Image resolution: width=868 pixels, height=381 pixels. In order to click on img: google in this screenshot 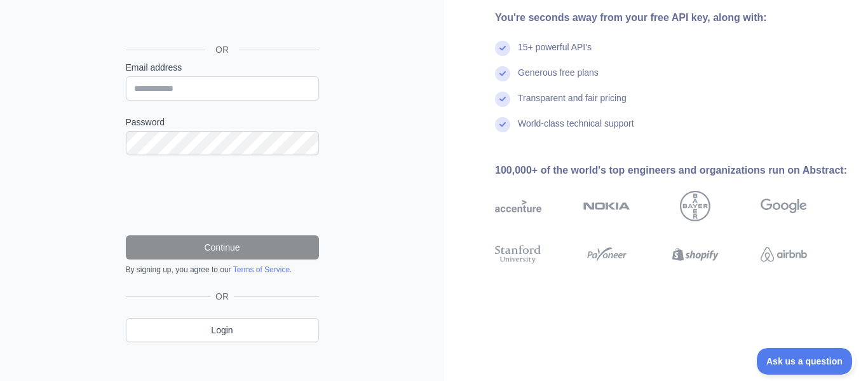, I will do `click(783, 206)`.